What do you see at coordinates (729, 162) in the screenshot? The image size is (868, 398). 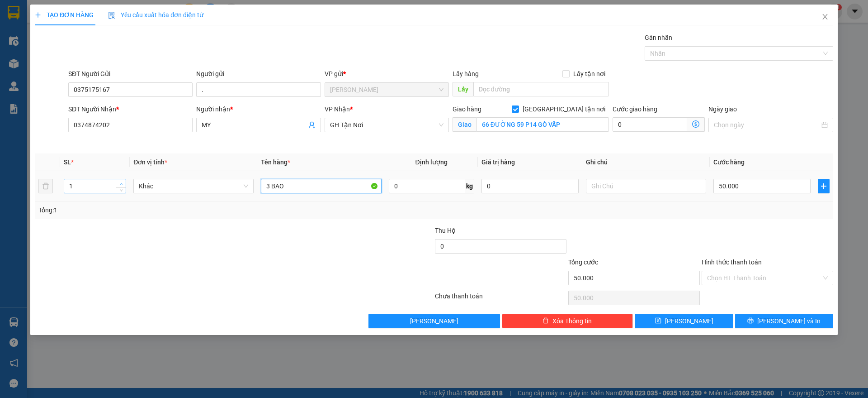 I see `span: Cước hàng` at bounding box center [729, 162].